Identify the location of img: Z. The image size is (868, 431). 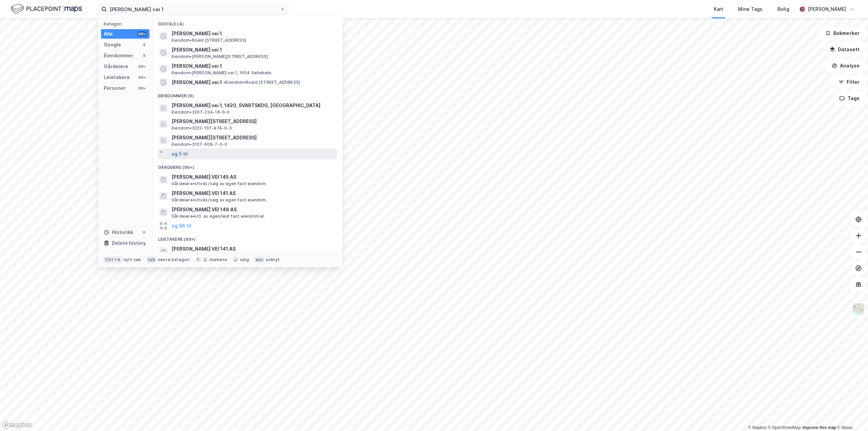
(859, 309).